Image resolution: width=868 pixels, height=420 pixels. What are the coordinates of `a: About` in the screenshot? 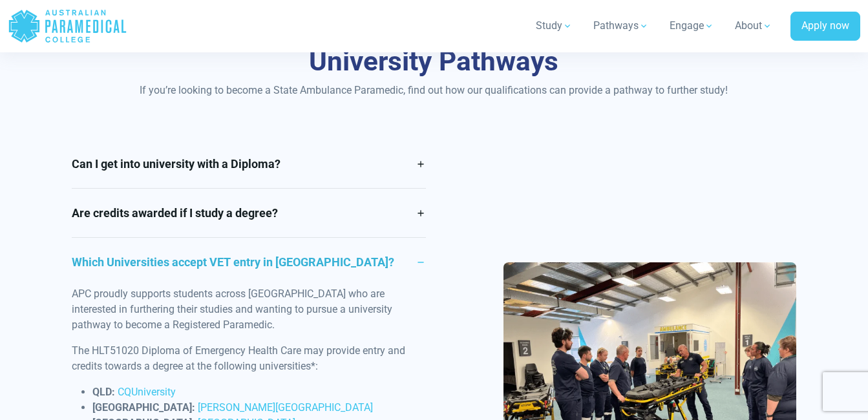 It's located at (753, 26).